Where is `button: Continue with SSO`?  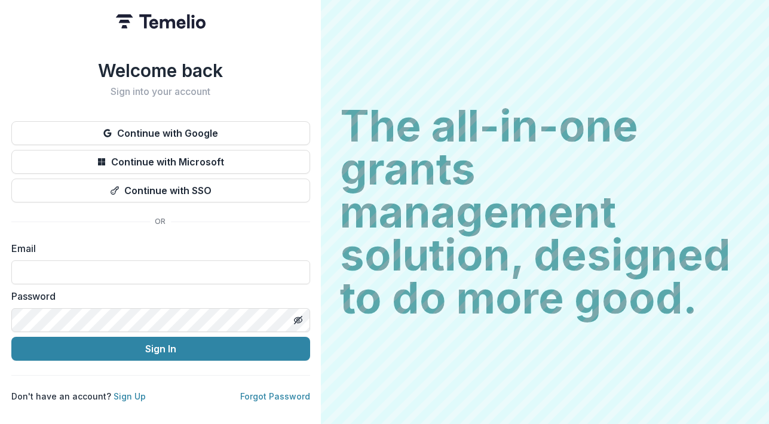
button: Continue with SSO is located at coordinates (161, 191).